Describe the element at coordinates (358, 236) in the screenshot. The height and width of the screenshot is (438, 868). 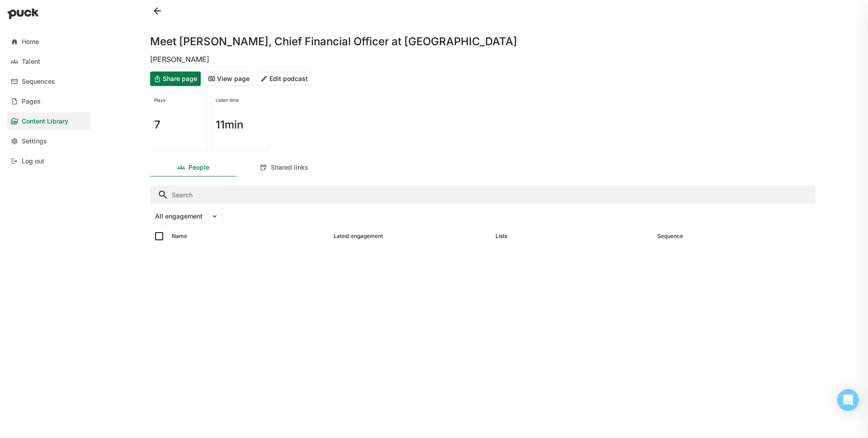
I see `div: Latest engagement` at that location.